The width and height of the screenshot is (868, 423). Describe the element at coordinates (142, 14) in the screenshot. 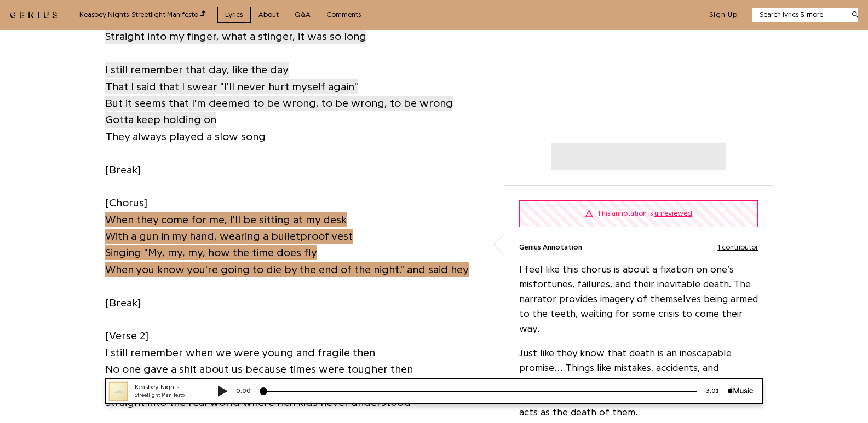

I see `div: Keasbey Nights - Streetlight Manifesto` at that location.